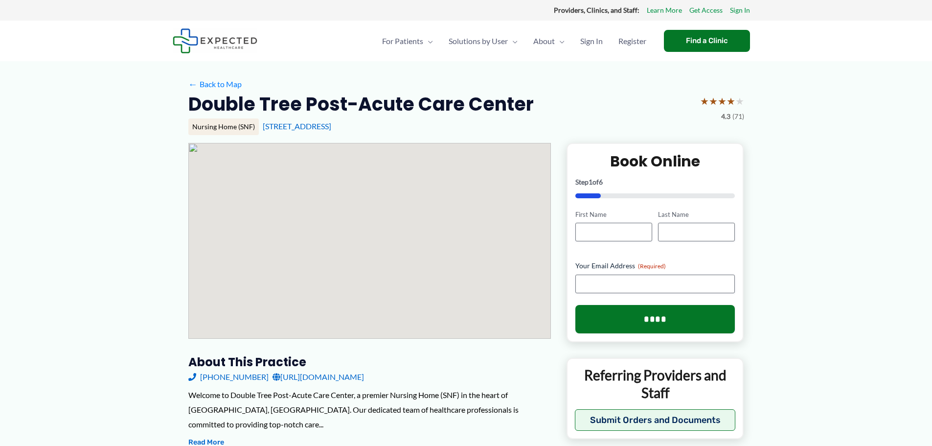 This screenshot has height=446, width=932. Describe the element at coordinates (601, 181) in the screenshot. I see `span: 6` at that location.